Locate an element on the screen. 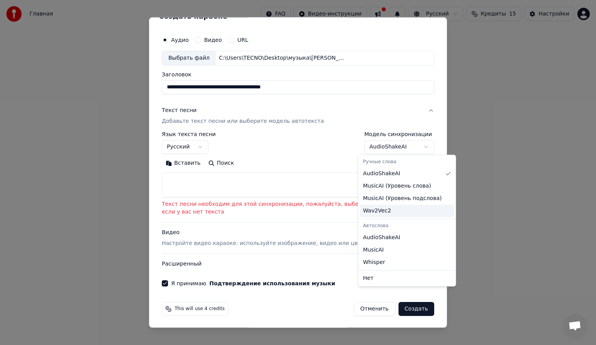 The image size is (596, 345). span: Нет is located at coordinates (368, 279).